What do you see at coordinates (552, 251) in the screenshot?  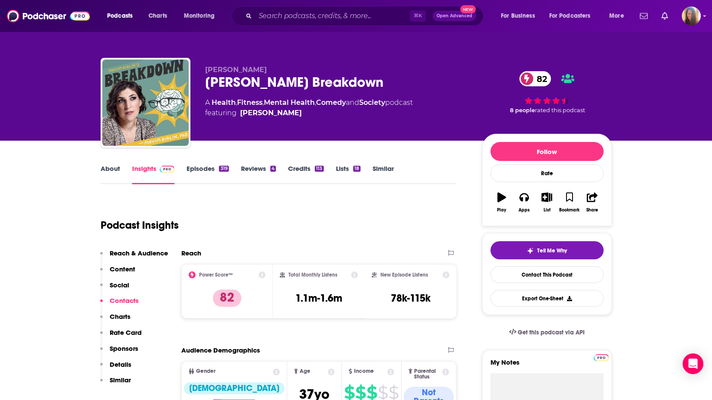 I see `span: Tell Me Why` at bounding box center [552, 251].